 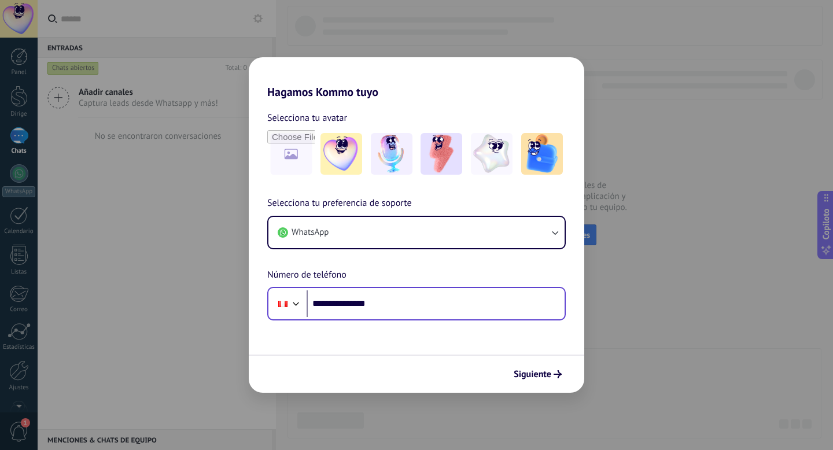 What do you see at coordinates (532, 374) in the screenshot?
I see `font: Siguiente` at bounding box center [532, 374].